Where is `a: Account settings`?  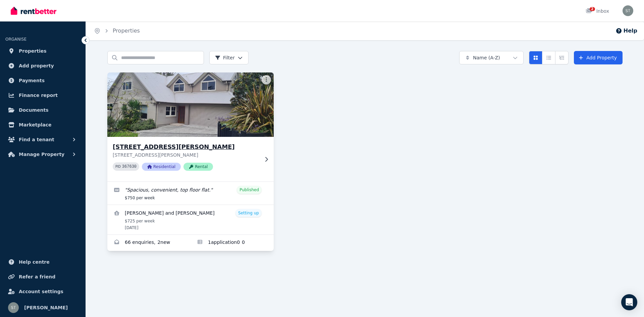
a: Account settings is located at coordinates (43, 291).